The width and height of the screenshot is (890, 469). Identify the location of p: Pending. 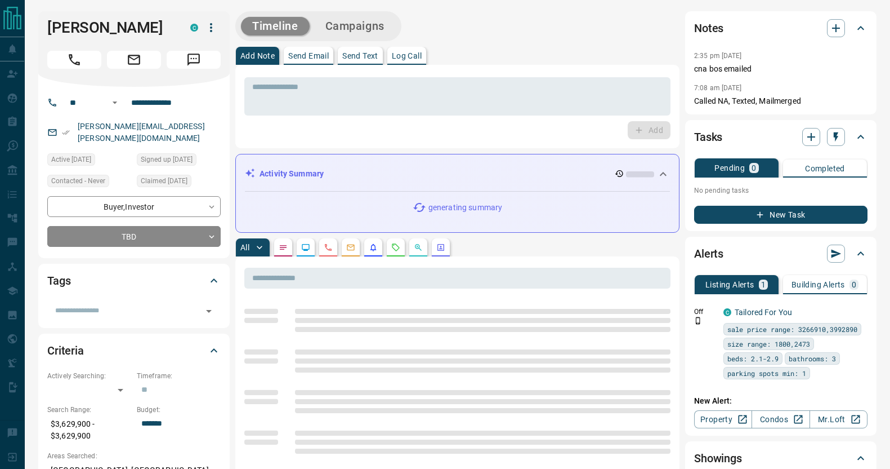
(730, 168).